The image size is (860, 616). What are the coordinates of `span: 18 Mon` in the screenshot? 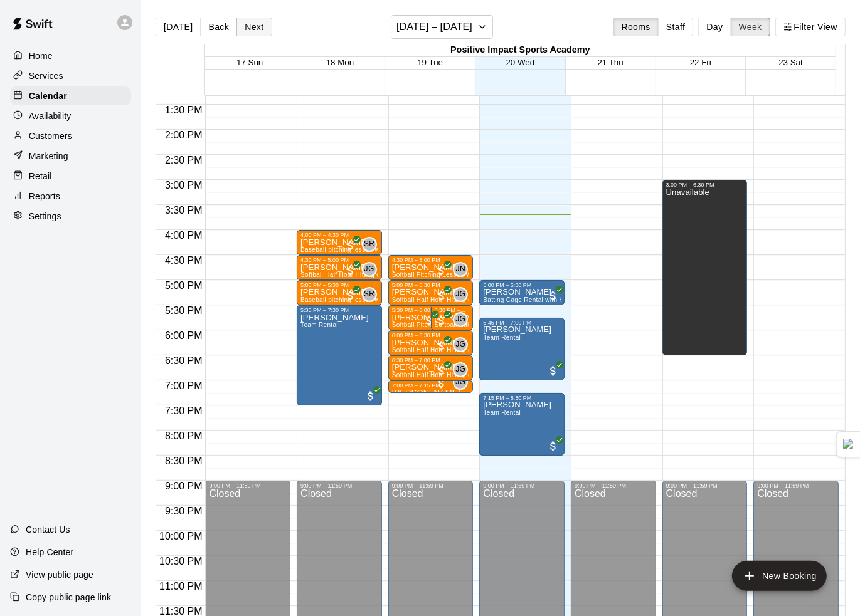 It's located at (340, 62).